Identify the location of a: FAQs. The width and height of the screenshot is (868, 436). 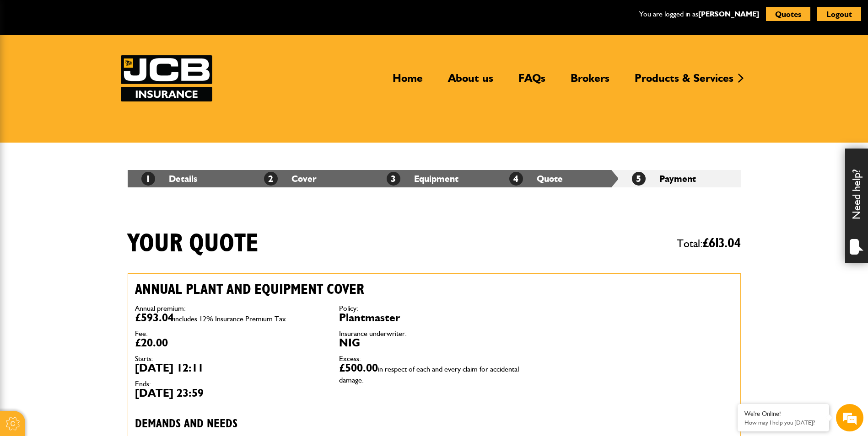
(531, 81).